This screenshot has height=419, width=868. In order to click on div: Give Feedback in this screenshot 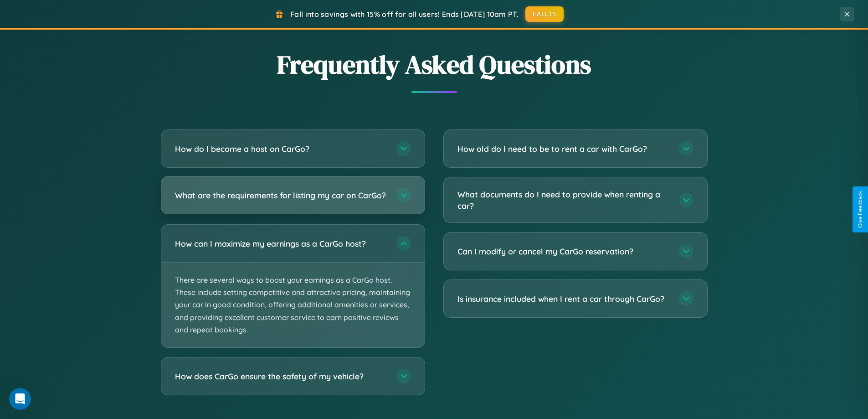, I will do `click(861, 210)`.